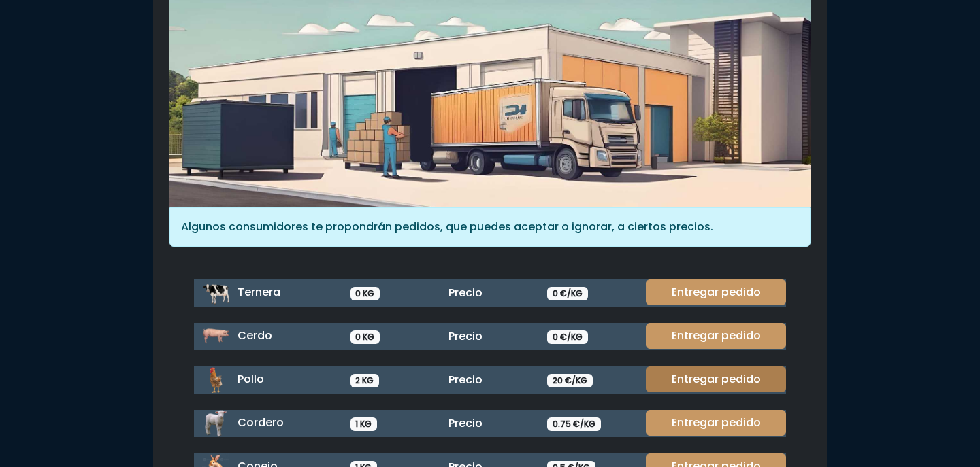 The image size is (980, 467). I want to click on span: 2 KG, so click(365, 381).